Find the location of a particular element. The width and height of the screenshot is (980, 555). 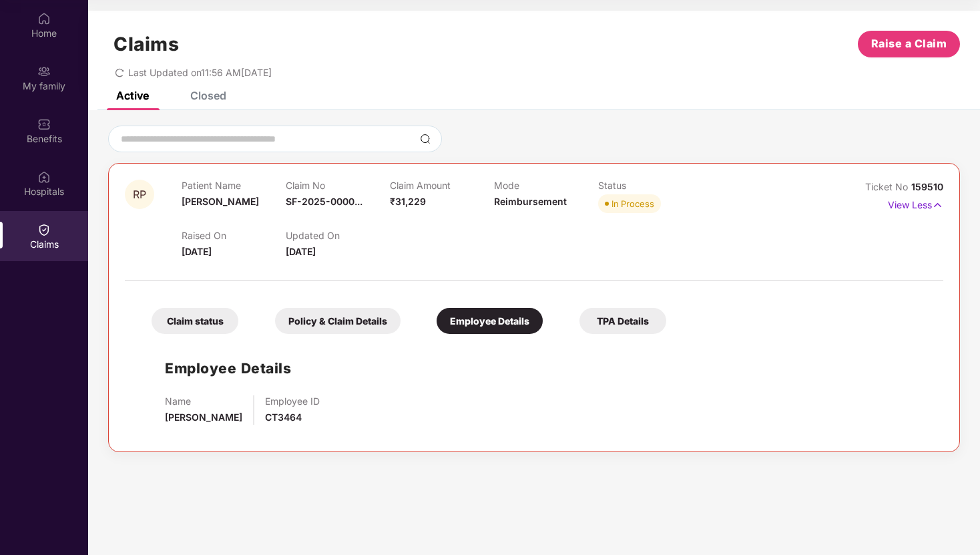

img: svg+xml;base64,PHN2ZyBpZD0iQ2xhaW0iIHhtbG5zPSJodHRwOi8vd3d3LnczLm9yZy8yMDAwL3N2ZyIgd2lkdGg9IjIwIi... is located at coordinates (44, 230).